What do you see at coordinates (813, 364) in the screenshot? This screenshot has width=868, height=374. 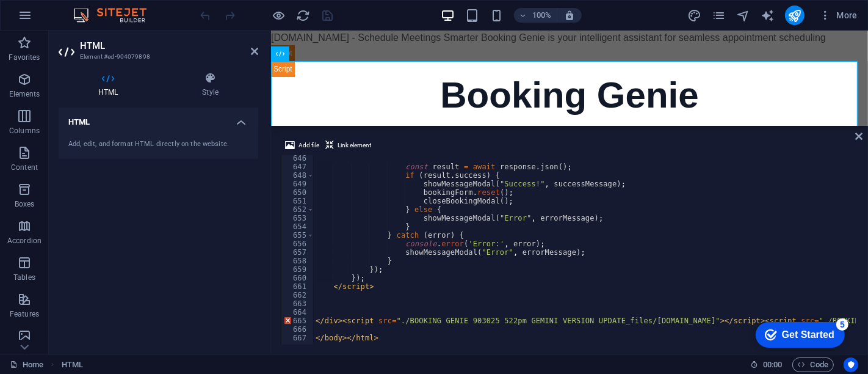 I see `span: Code` at bounding box center [813, 364].